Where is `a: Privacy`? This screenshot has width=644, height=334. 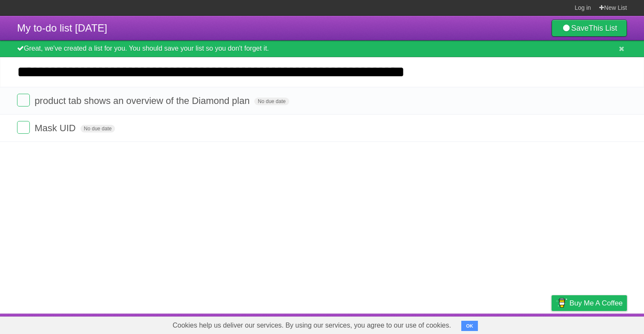
a: Privacy is located at coordinates (552, 324).